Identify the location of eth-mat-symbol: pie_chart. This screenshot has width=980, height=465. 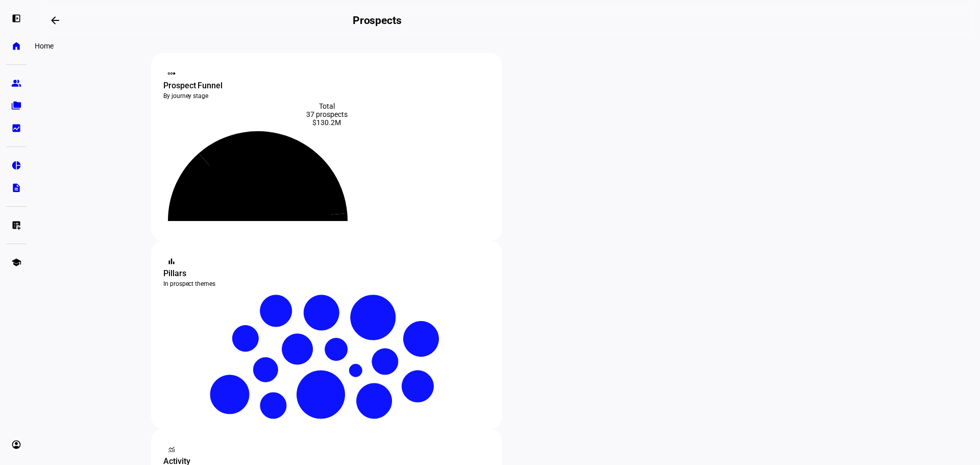
(17, 165).